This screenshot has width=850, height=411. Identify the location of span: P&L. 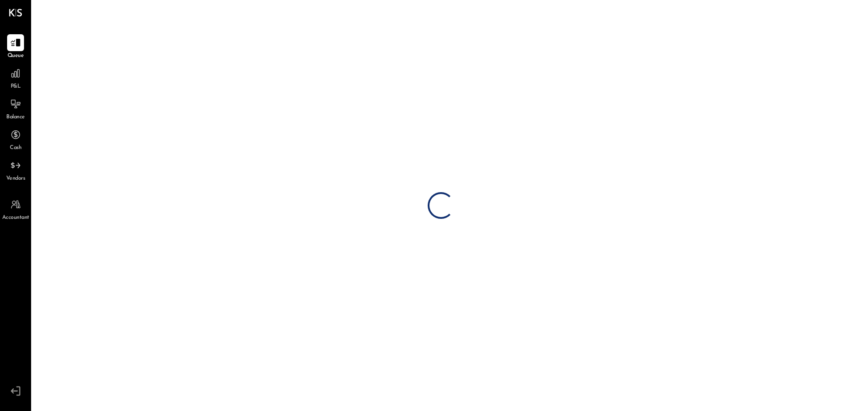
(16, 87).